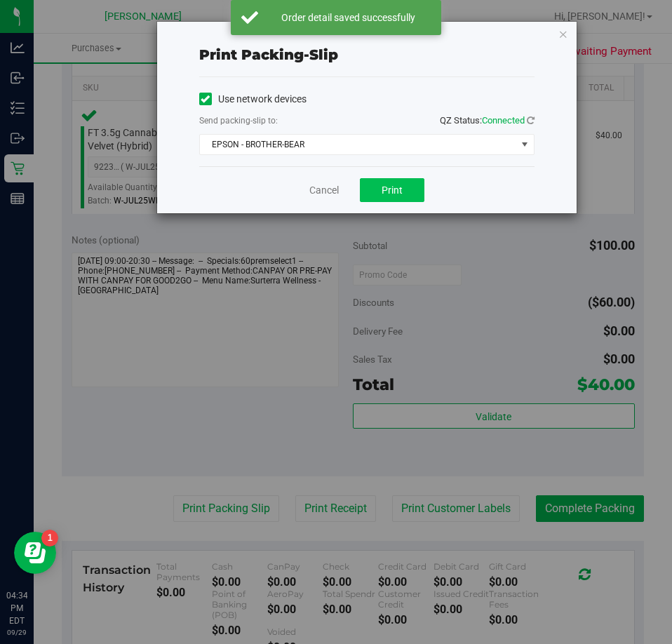  What do you see at coordinates (253, 99) in the screenshot?
I see `label: Use network devices` at bounding box center [253, 99].